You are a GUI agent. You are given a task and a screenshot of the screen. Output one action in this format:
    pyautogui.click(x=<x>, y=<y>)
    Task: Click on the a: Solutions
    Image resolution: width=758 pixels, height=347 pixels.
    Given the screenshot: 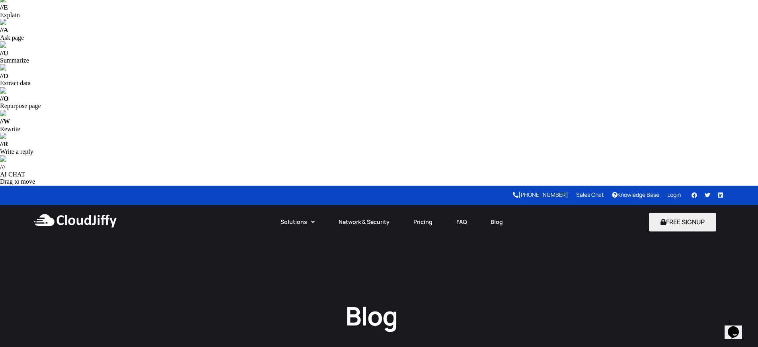 What is the action you would take?
    pyautogui.click(x=298, y=222)
    